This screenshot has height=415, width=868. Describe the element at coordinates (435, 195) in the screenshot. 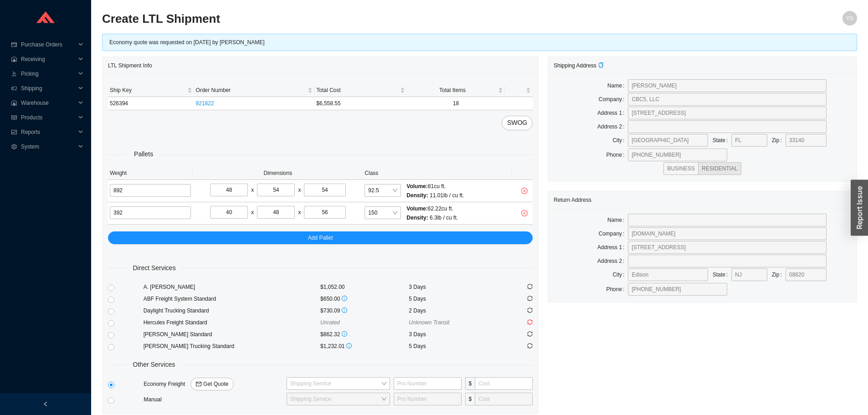

I see `div: 11.01 lb / cu ft.` at that location.